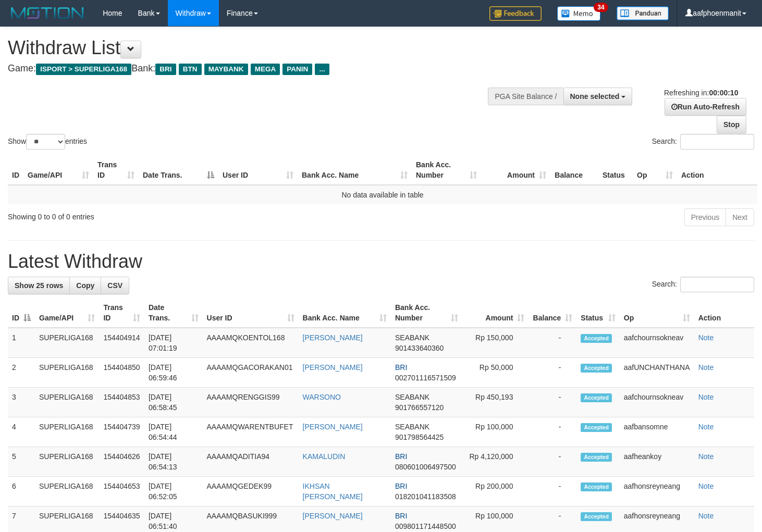 The image size is (762, 532). Describe the element at coordinates (740, 217) in the screenshot. I see `a: Next` at that location.